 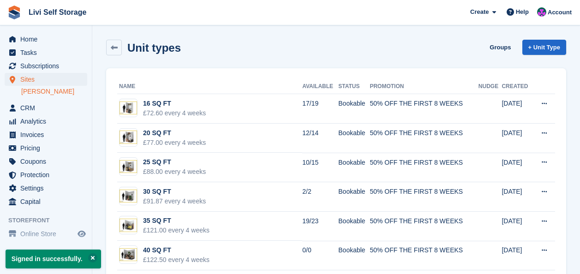 I want to click on span: Capital, so click(x=48, y=201).